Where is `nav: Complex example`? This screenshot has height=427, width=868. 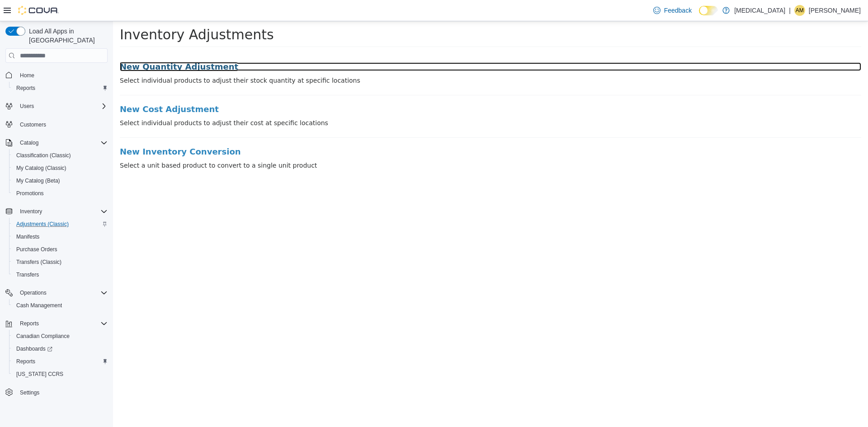 nav: Complex example is located at coordinates (57, 244).